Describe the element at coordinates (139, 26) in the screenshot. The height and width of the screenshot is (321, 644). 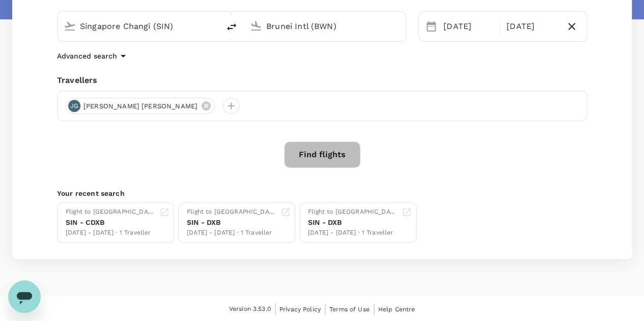
I see `input: Depart from` at that location.